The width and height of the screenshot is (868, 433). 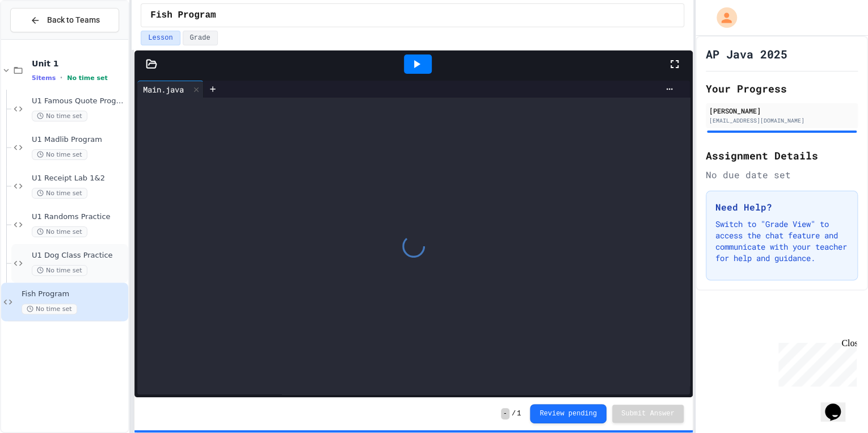 What do you see at coordinates (781, 207) in the screenshot?
I see `h3: Need Help?` at bounding box center [781, 207].